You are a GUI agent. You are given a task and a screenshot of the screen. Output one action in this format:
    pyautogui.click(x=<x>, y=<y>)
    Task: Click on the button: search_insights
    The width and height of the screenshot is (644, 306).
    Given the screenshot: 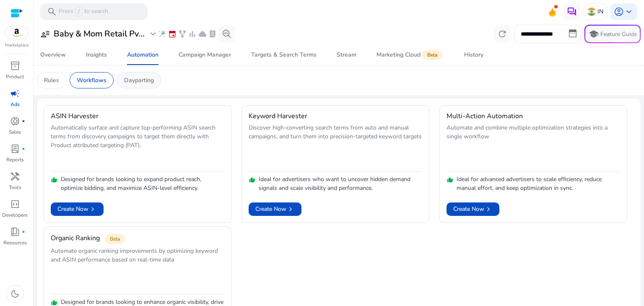 What is the action you would take?
    pyautogui.click(x=227, y=34)
    